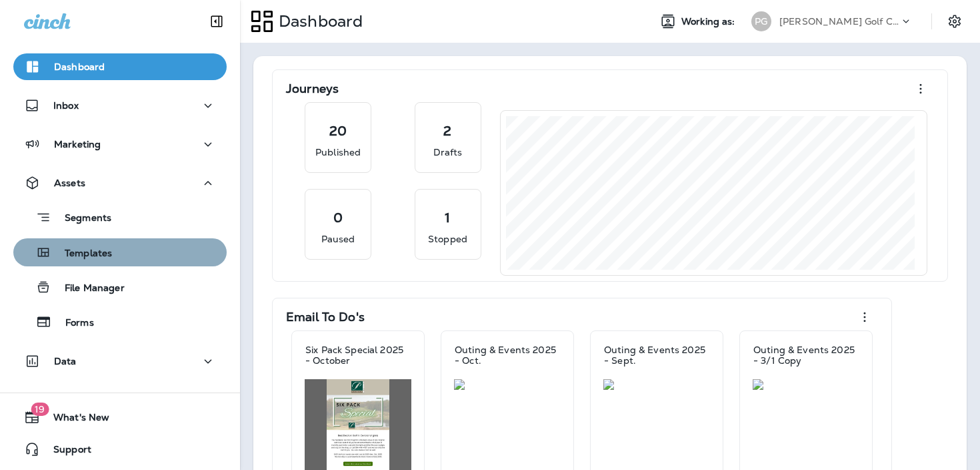  Describe the element at coordinates (66, 106) in the screenshot. I see `p: Inbox` at that location.